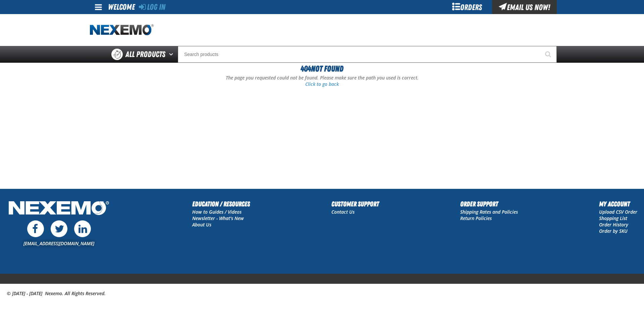 The height and width of the screenshot is (317, 644). I want to click on a: Contact Us, so click(343, 212).